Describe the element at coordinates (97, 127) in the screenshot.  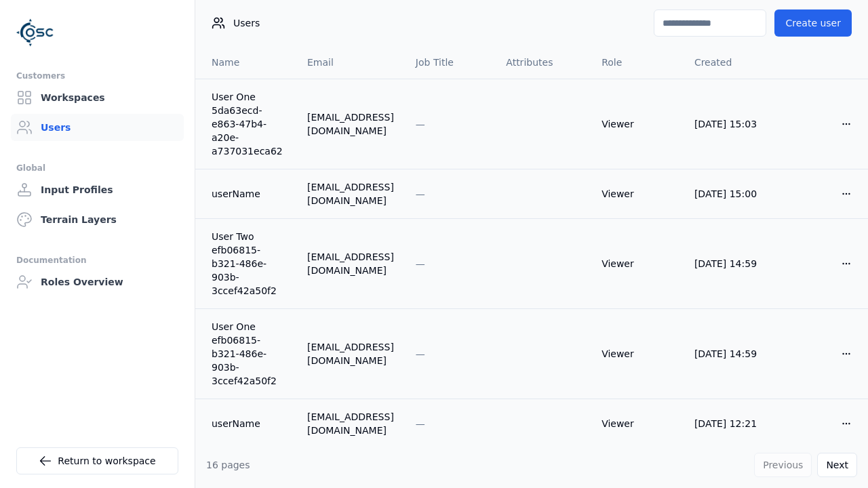
I see `a: Users` at that location.